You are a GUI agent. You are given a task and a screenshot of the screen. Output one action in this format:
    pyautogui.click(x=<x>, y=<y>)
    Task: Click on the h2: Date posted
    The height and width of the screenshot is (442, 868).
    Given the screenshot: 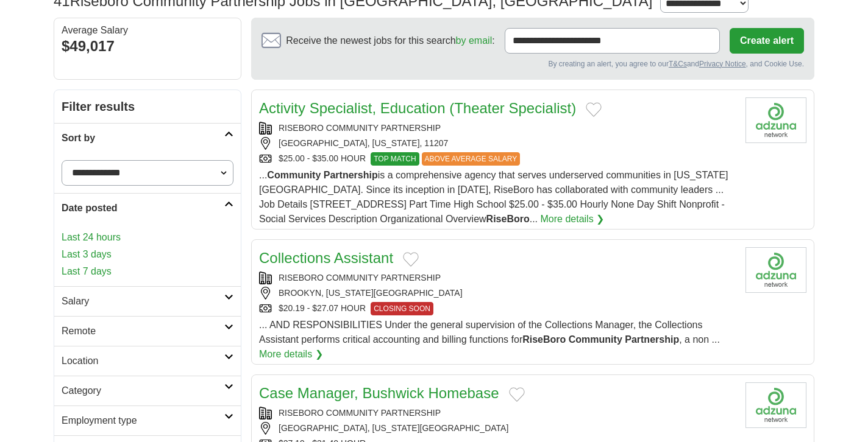 What is the action you would take?
    pyautogui.click(x=143, y=208)
    